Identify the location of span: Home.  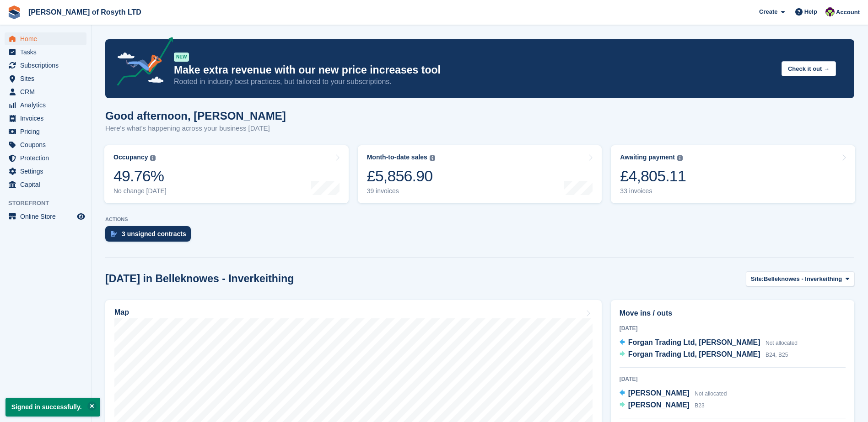
(48, 39).